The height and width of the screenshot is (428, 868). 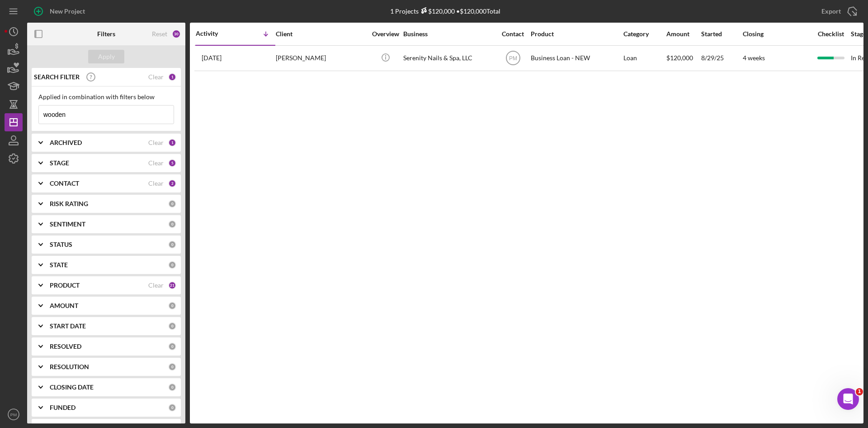 What do you see at coordinates (576, 57) in the screenshot?
I see `div: Business Loan - NEW` at bounding box center [576, 57].